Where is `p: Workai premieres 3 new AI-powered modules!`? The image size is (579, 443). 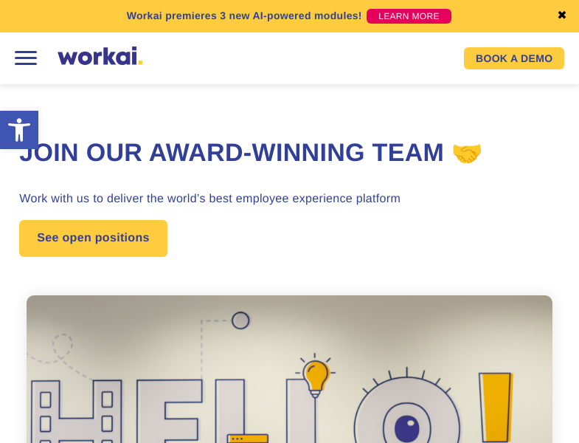 p: Workai premieres 3 new AI-powered modules! is located at coordinates (244, 16).